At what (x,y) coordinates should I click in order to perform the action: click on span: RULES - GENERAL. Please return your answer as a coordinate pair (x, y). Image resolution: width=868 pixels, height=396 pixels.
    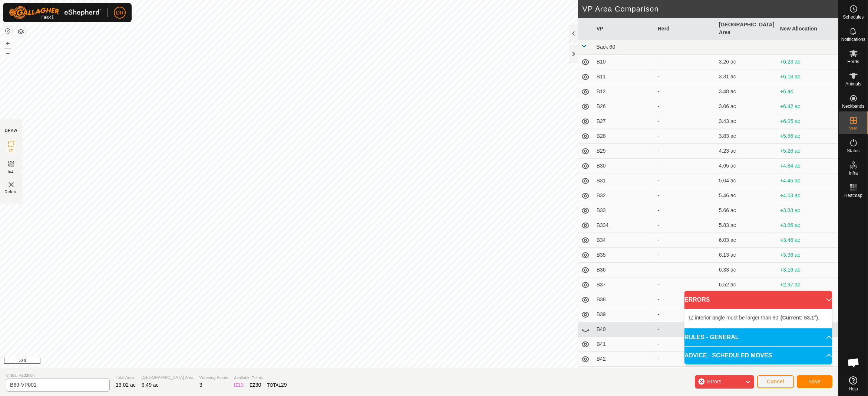
    Looking at the image, I should click on (712, 337).